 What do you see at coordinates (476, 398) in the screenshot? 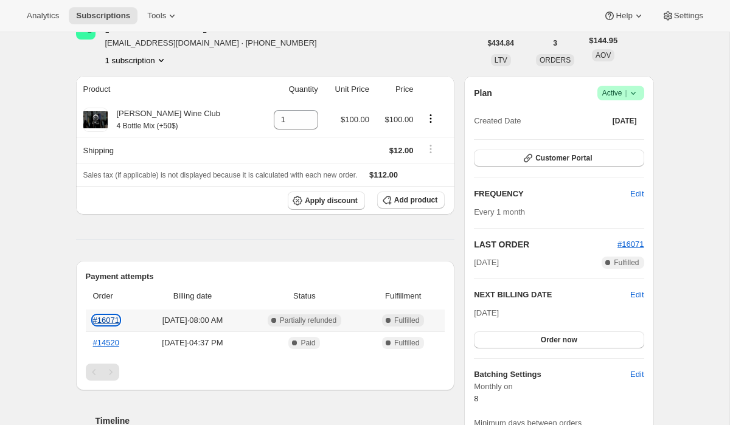
I see `span: 8` at bounding box center [476, 398].